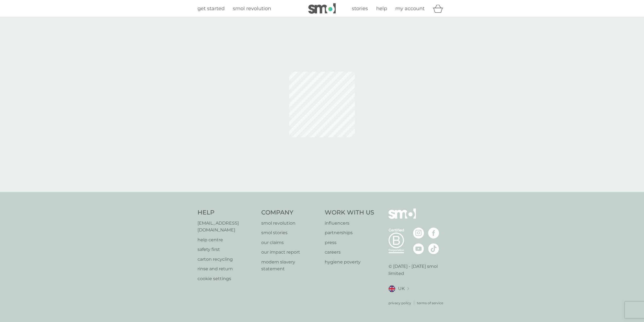 The image size is (644, 322). I want to click on span: get started, so click(211, 8).